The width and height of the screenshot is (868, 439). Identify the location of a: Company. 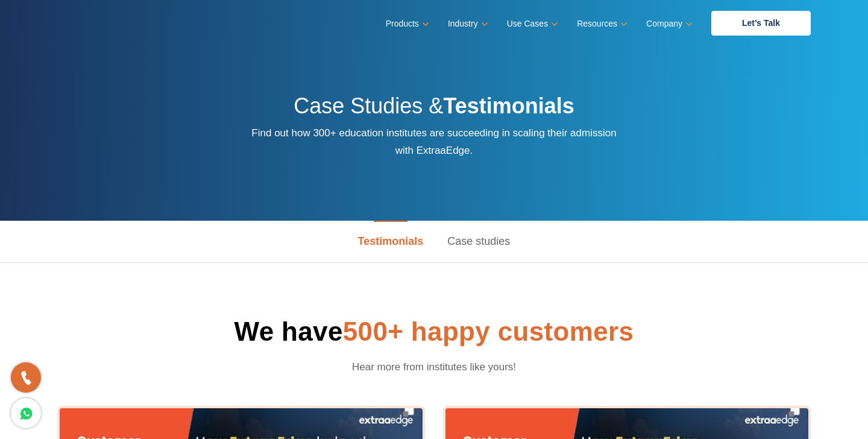
(668, 24).